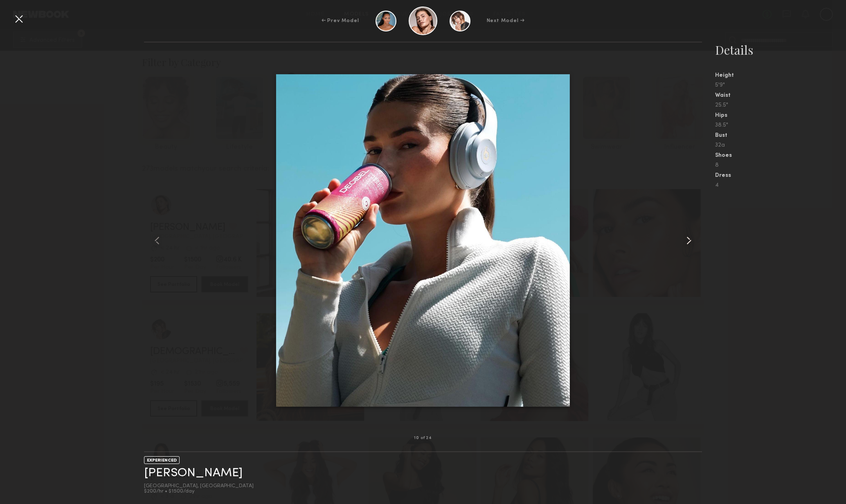 The height and width of the screenshot is (504, 846). What do you see at coordinates (781, 106) in the screenshot?
I see `div: 25.5"` at bounding box center [781, 106].